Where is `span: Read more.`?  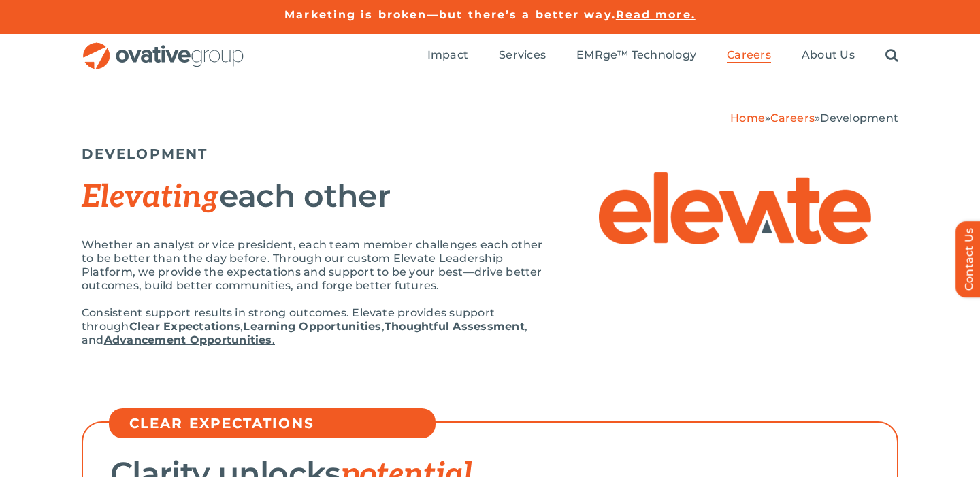
span: Read more. is located at coordinates (656, 14).